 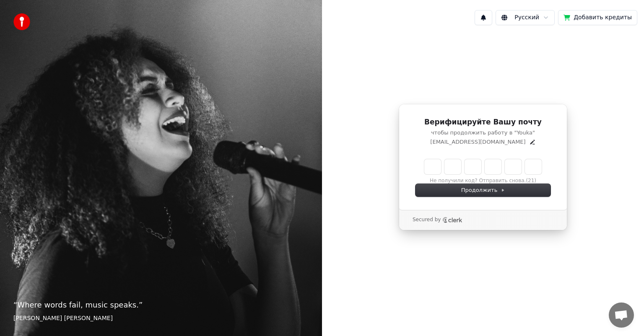 I want to click on div: Открытый чат, so click(x=621, y=315).